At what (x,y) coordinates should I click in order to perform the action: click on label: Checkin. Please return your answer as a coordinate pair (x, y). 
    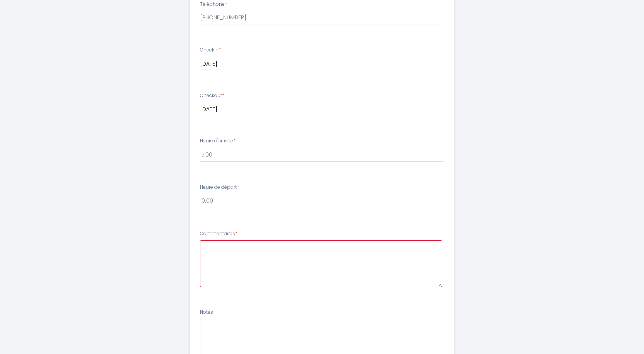
    Looking at the image, I should click on (210, 50).